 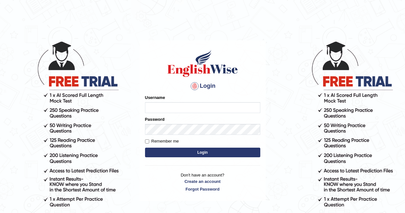 What do you see at coordinates (147, 141) in the screenshot?
I see `input: Remember me` at bounding box center [147, 141].